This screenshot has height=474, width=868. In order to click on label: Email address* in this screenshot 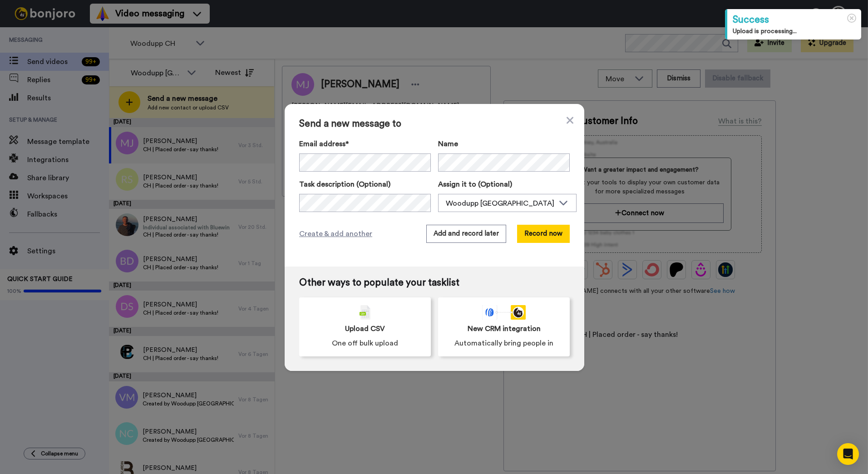, I will do `click(365, 144)`.